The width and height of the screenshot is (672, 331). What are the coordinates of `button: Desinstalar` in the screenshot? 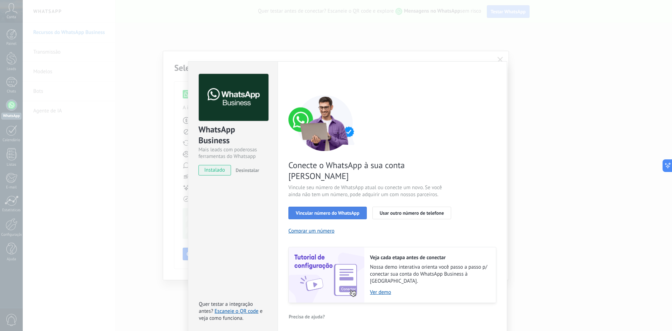 It's located at (246, 170).